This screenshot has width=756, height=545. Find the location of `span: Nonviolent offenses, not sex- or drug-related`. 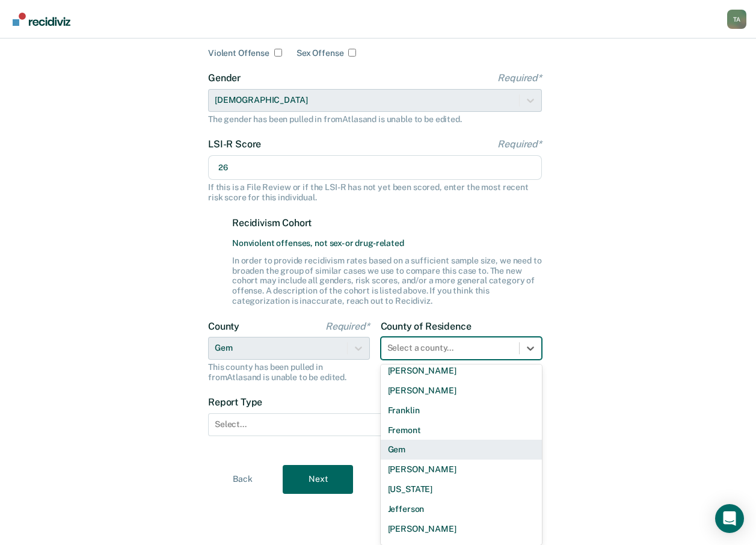

span: Nonviolent offenses, not sex- or drug-related is located at coordinates (387, 243).